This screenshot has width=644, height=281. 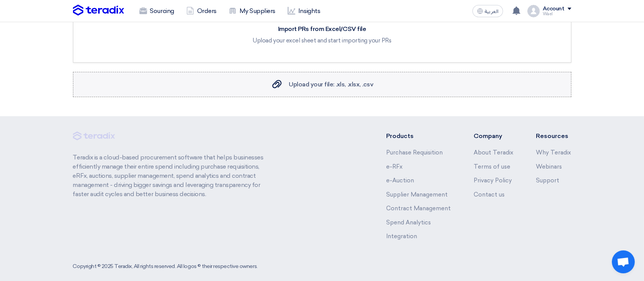 I want to click on span: العربية, so click(x=491, y=11).